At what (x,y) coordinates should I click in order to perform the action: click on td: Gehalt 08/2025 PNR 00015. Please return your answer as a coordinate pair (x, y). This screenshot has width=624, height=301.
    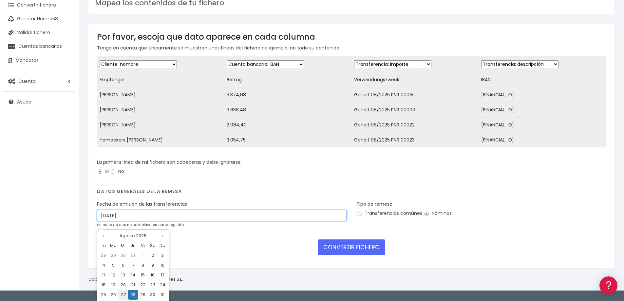
    Looking at the image, I should click on (415, 95).